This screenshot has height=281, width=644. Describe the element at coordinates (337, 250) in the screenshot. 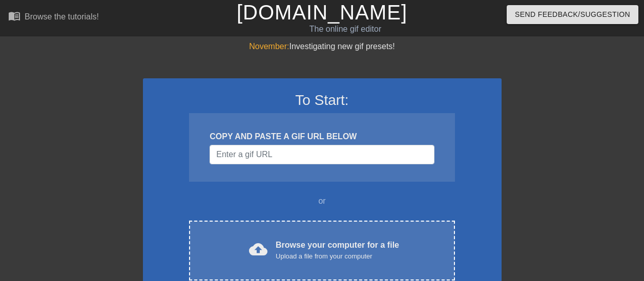

I see `div: Browse your computer for a file` at that location.